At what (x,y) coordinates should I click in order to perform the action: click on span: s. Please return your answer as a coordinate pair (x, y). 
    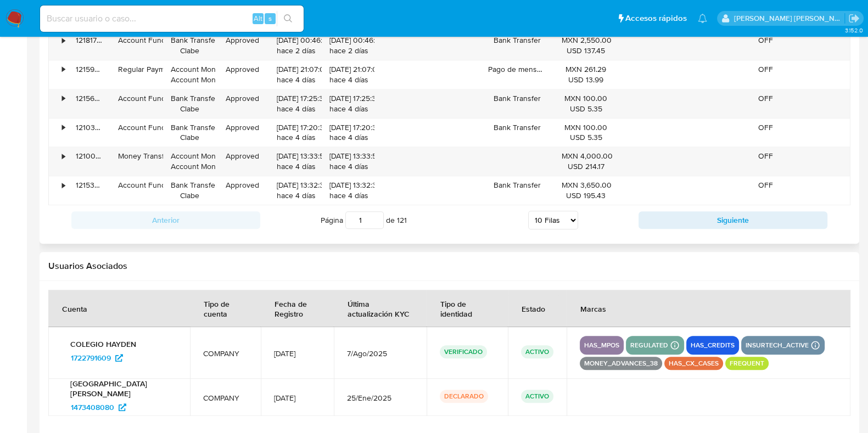
    Looking at the image, I should click on (270, 18).